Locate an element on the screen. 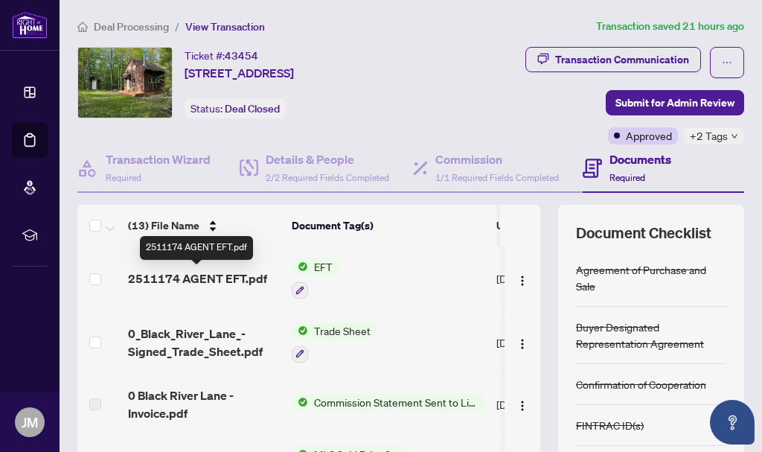 This screenshot has width=762, height=452. article: Transaction saved 21 hours ago is located at coordinates (670, 26).